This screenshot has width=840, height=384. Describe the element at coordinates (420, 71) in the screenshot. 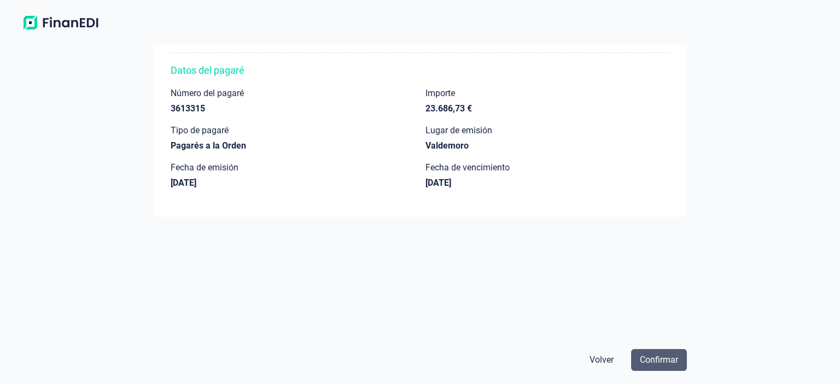

I see `div: Datos del pagaré` at that location.